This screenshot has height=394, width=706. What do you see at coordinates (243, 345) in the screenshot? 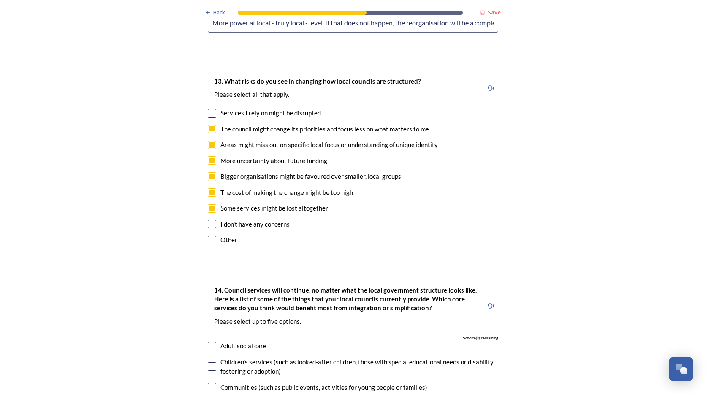
I see `div: Adult social care` at bounding box center [243, 345].